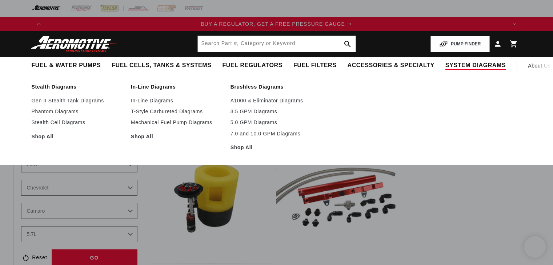 The width and height of the screenshot is (553, 265). Describe the element at coordinates (460, 44) in the screenshot. I see `button: PUMP FINDER` at that location.